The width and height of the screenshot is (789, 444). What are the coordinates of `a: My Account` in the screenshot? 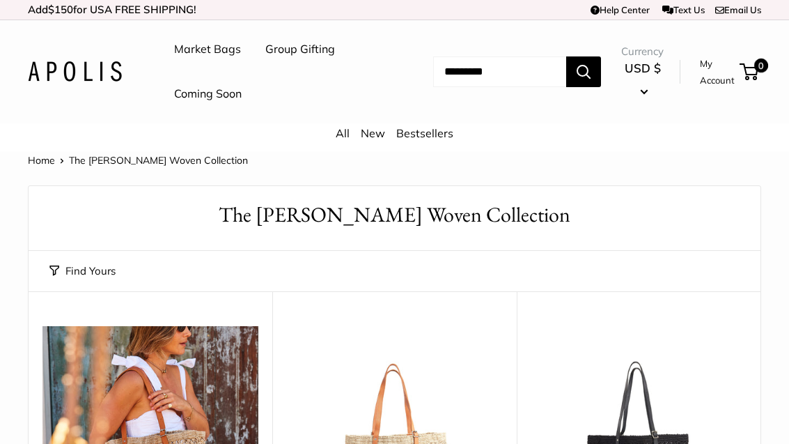 It's located at (717, 72).